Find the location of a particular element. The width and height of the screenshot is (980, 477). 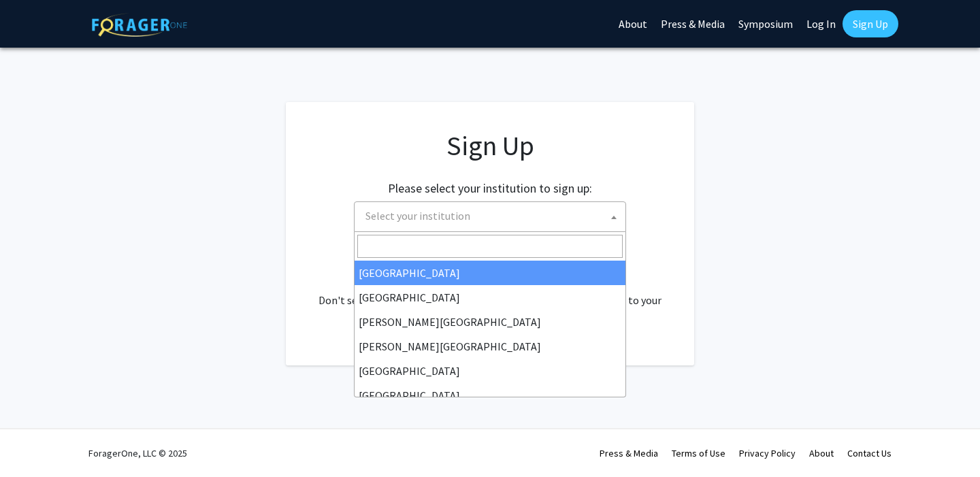

img: ForagerOne Logo is located at coordinates (140, 25).